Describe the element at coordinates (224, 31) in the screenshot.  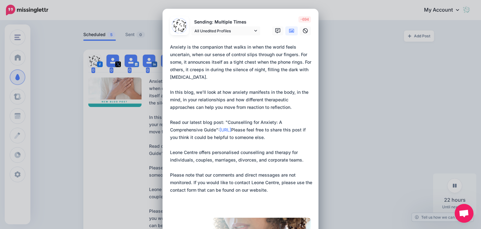
I see `span: All Unedited Profiles` at that location.